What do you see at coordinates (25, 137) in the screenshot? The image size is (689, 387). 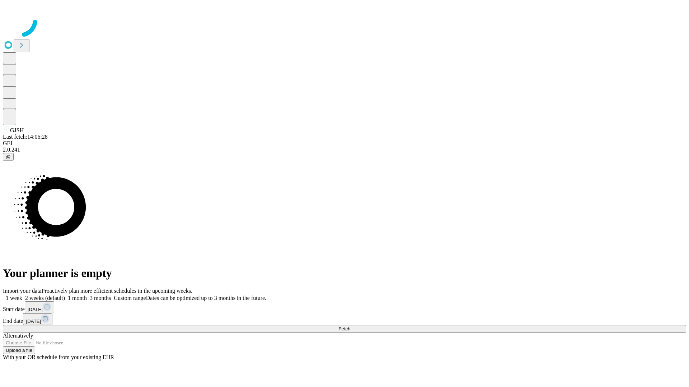 I see `span: Last fetch: 14:06:28` at bounding box center [25, 137].